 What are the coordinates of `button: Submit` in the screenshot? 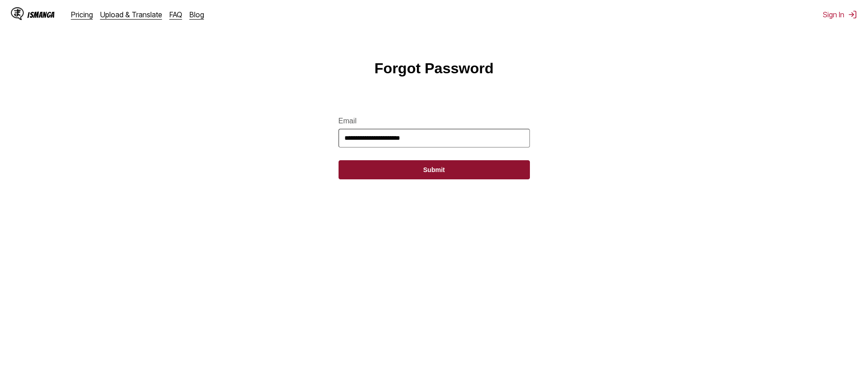 It's located at (434, 170).